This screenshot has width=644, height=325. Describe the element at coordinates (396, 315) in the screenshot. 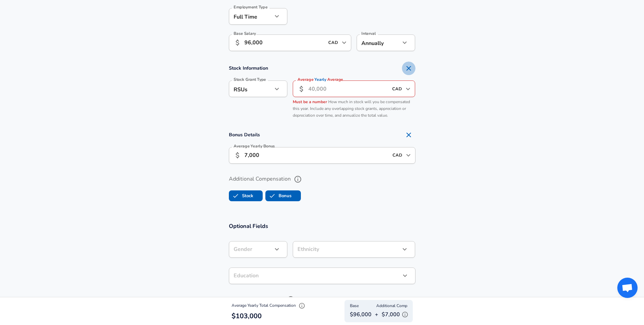

I see `p: $7,000` at that location.